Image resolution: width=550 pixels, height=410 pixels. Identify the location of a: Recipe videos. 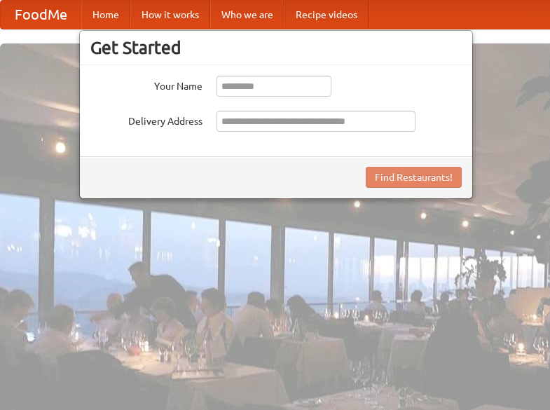
(327, 15).